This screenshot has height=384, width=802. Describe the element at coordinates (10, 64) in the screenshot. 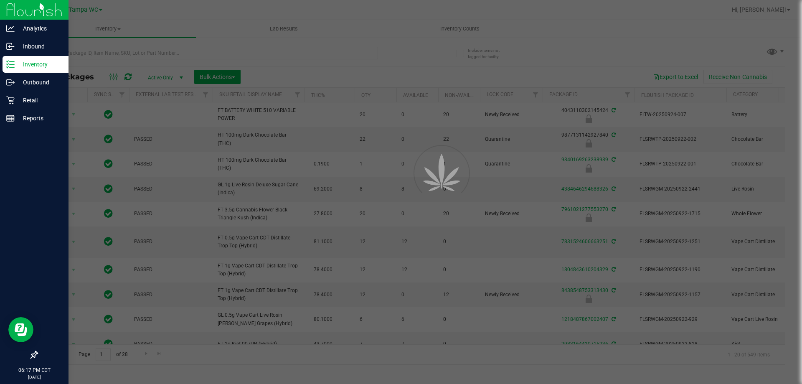

I see `inline-svg: Inventory` at that location.